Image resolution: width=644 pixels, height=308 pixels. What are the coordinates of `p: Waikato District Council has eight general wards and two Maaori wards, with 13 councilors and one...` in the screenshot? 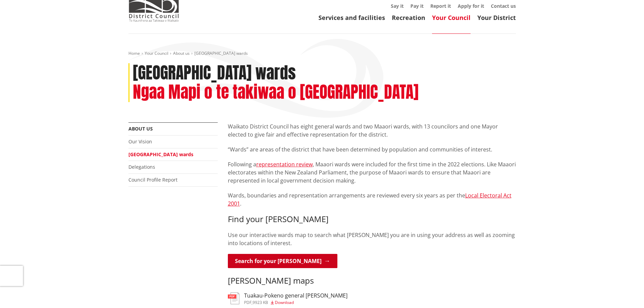 It's located at (372, 130).